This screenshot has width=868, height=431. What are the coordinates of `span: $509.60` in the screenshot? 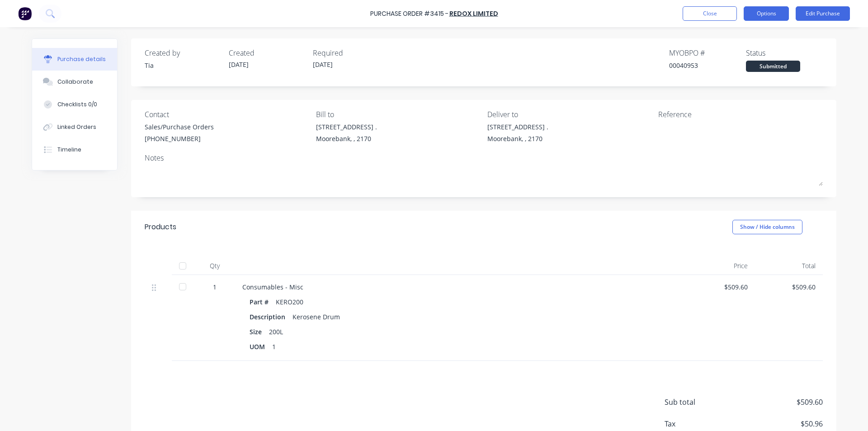 It's located at (778, 402).